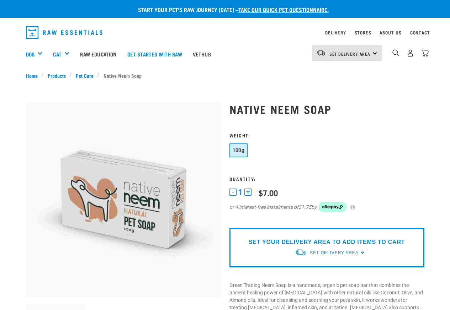  What do you see at coordinates (327, 207) in the screenshot?
I see `div: or 4 interest-free instalments of by` at bounding box center [327, 207].